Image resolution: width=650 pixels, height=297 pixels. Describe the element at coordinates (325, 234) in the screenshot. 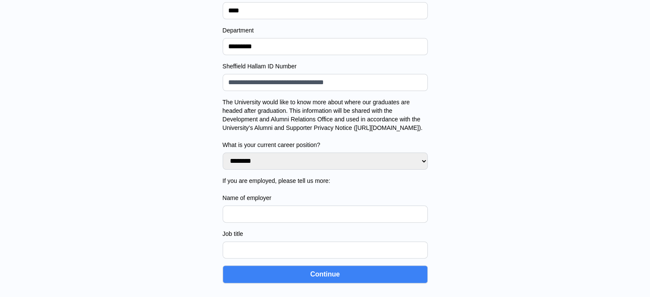

I see `label: Job title` at that location.